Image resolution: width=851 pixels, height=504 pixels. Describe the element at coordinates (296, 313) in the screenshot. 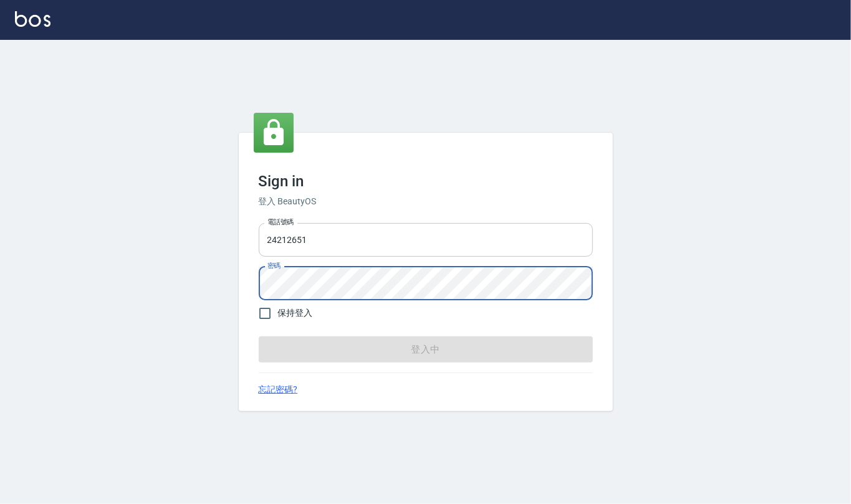

I see `span: 保持登入` at that location.